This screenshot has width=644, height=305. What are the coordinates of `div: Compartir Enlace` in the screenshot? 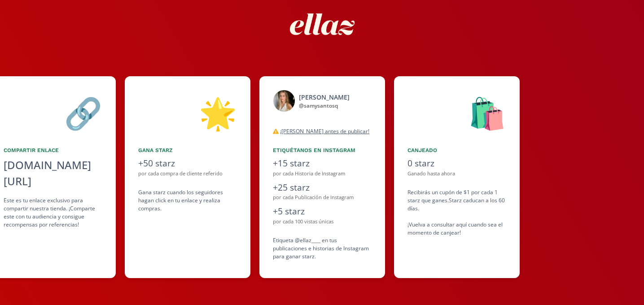 It's located at (53, 150).